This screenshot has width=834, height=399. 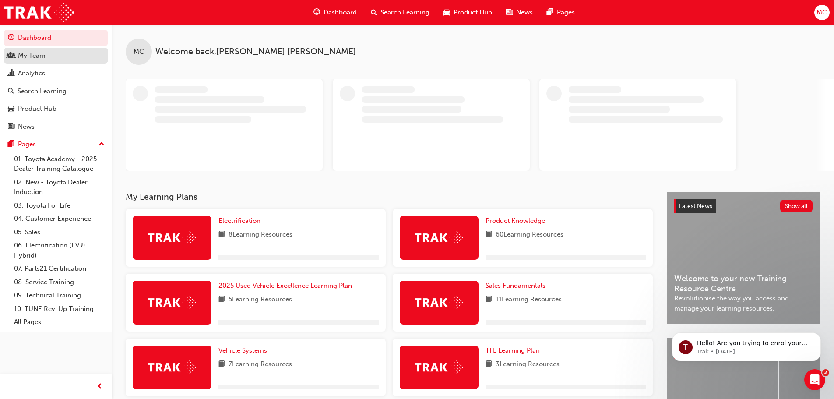 I want to click on div: My Team, so click(x=32, y=56).